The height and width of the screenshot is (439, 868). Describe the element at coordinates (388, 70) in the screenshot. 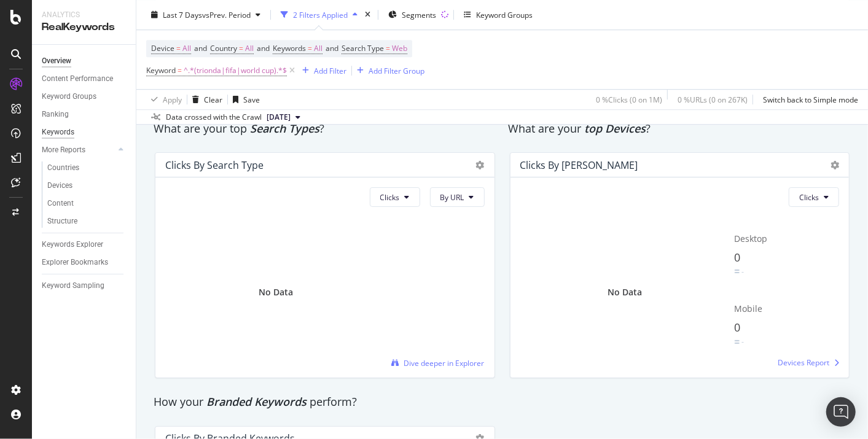

I see `button: Add Filter Group` at that location.